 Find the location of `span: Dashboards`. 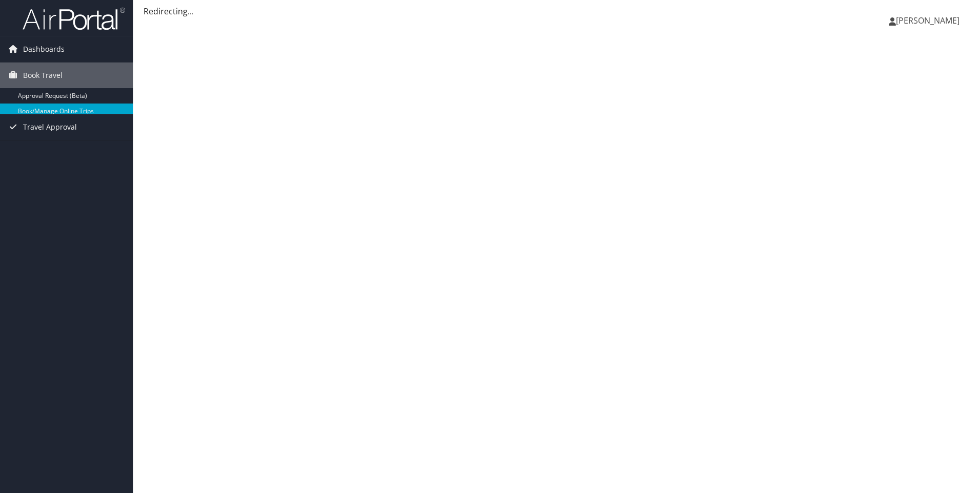

span: Dashboards is located at coordinates (44, 49).